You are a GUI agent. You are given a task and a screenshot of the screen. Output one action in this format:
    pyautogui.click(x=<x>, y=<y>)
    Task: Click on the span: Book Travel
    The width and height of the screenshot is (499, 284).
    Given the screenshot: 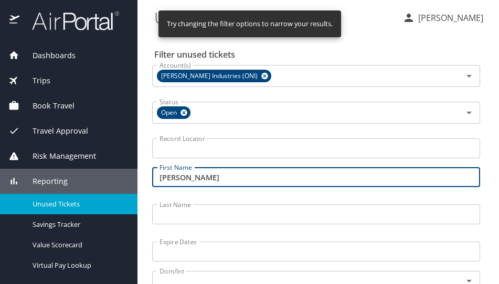 What is the action you would take?
    pyautogui.click(x=47, y=106)
    